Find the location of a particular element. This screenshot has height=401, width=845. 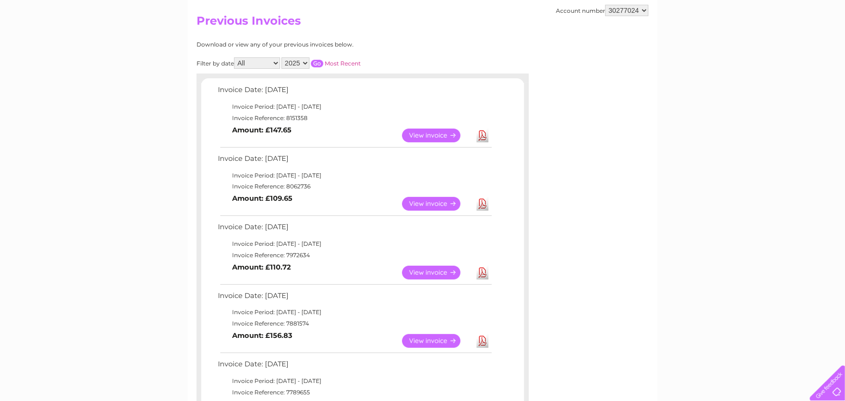

a: Energy is located at coordinates (712, 44).